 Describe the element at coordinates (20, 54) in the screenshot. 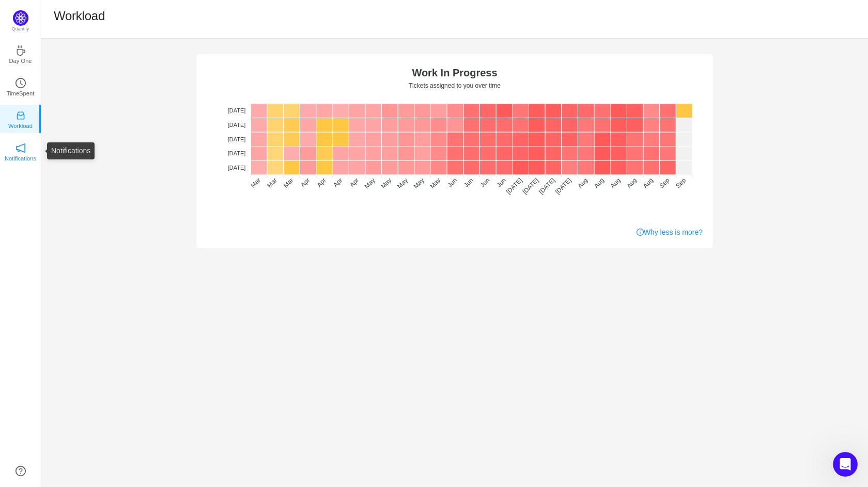

I see `a: icon: coffeeDay One` at that location.